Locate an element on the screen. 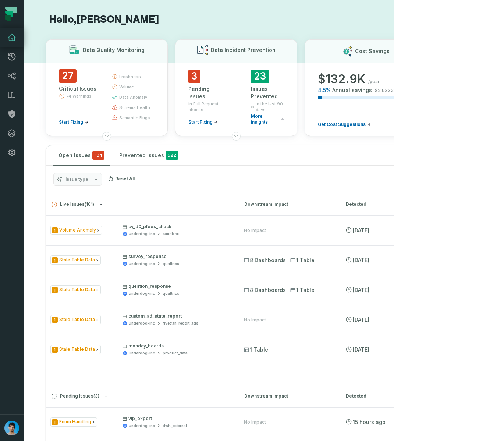 This screenshot has width=504, height=441. span: Issue type is located at coordinates (77, 179).